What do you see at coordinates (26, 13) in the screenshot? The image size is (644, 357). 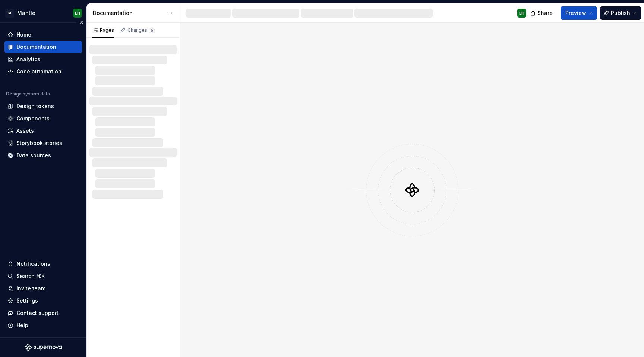 I see `div: Mantle` at bounding box center [26, 13].